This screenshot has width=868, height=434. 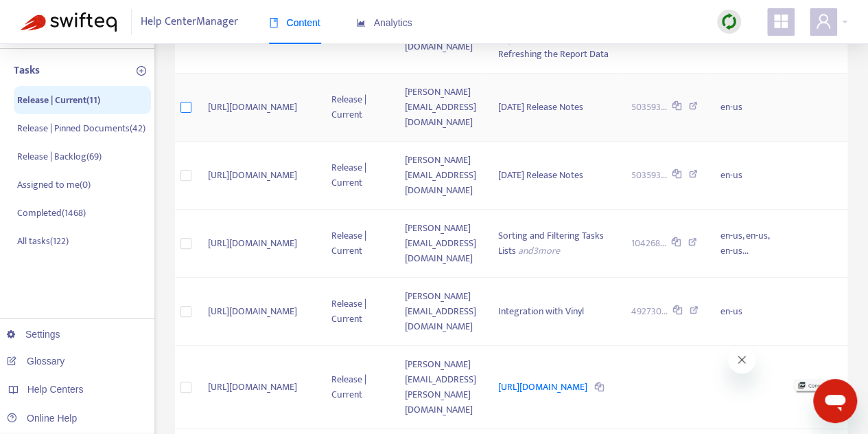 I want to click on span: and 3 more, so click(x=539, y=250).